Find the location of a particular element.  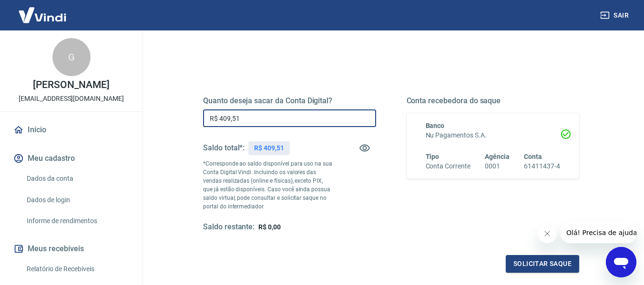

h6: Conta Corrente is located at coordinates (448, 166).